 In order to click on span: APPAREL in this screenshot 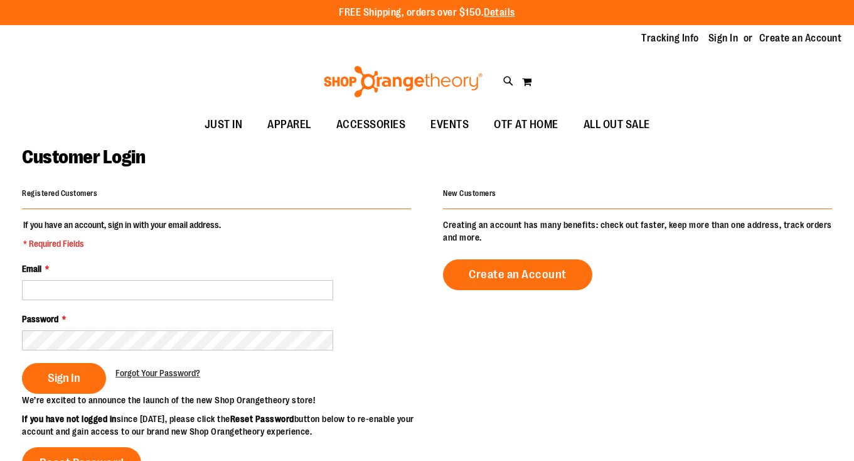, I will do `click(289, 124)`.